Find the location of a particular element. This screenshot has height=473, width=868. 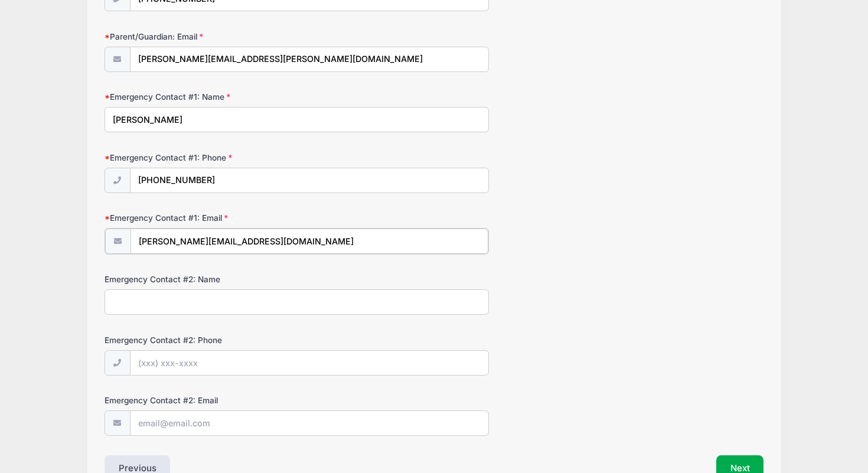

label: Emergency Contact #1: Phone is located at coordinates (214, 158).